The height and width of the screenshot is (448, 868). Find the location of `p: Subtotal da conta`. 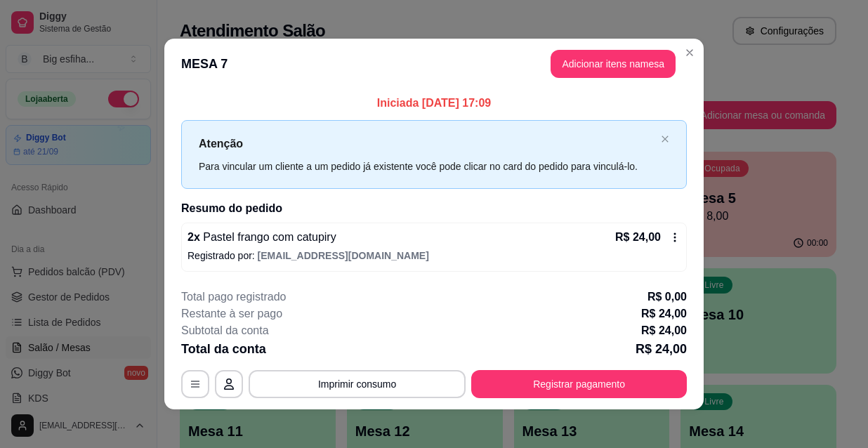

p: Subtotal da conta is located at coordinates (225, 331).